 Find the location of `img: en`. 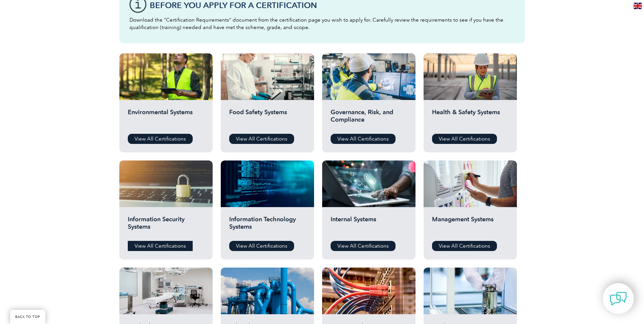

img: en is located at coordinates (638, 6).